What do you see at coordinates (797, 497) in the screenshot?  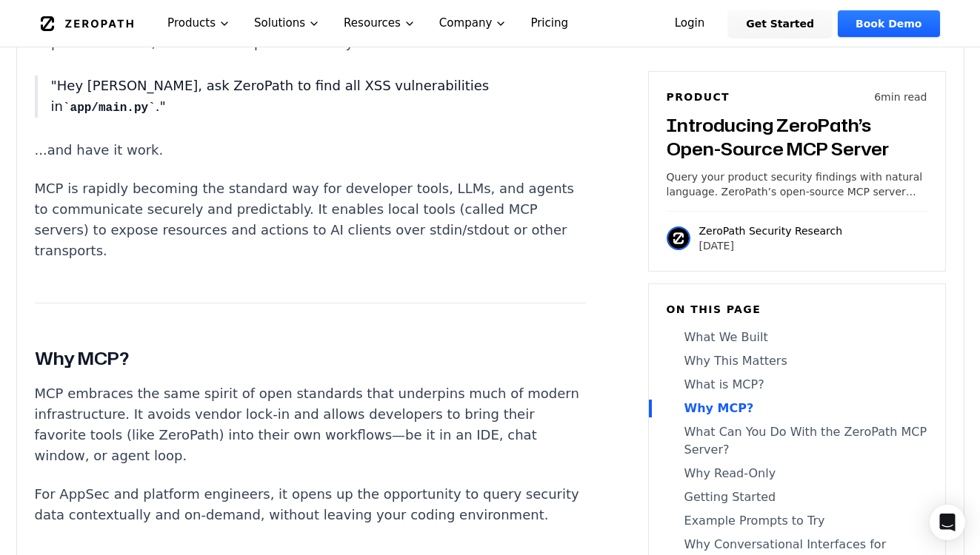 I see `a: Getting Started` at bounding box center [797, 497].